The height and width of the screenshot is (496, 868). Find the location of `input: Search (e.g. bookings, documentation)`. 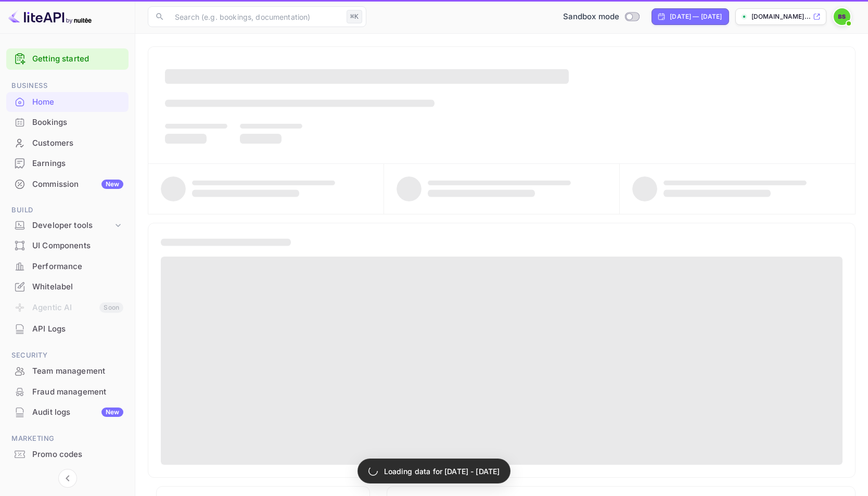

input: Search (e.g. bookings, documentation) is located at coordinates (256, 17).